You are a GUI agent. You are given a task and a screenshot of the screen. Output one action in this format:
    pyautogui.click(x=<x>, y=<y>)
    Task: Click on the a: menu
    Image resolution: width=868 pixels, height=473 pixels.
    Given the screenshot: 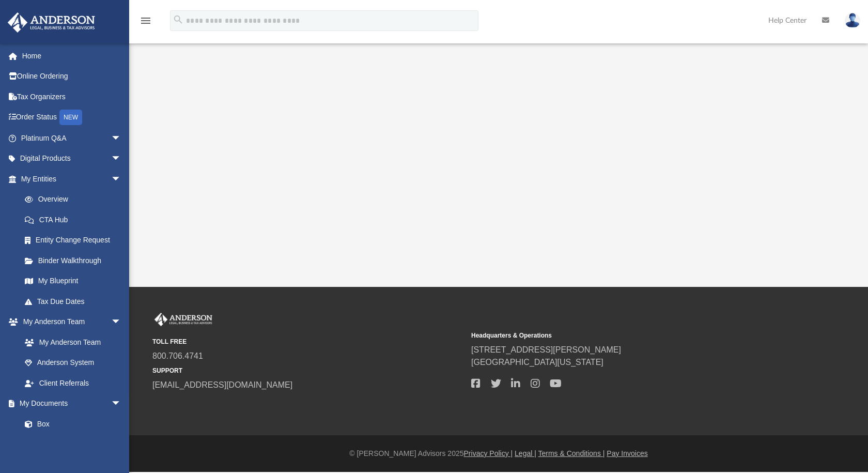 What is the action you would take?
    pyautogui.click(x=146, y=23)
    